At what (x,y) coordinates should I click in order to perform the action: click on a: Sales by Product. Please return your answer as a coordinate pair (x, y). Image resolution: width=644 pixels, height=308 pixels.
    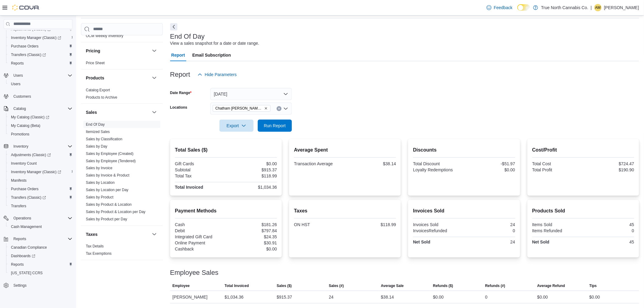
    Looking at the image, I should click on (99, 198).